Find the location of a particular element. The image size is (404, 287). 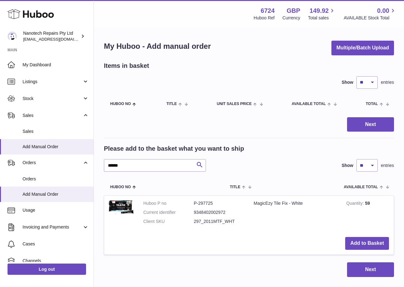

span: Channels is located at coordinates (56, 261).